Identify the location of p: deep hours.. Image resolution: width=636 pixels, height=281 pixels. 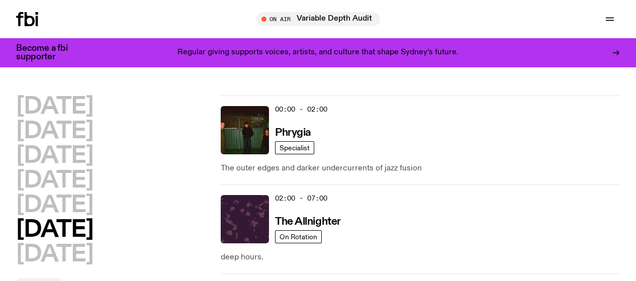
(420, 257).